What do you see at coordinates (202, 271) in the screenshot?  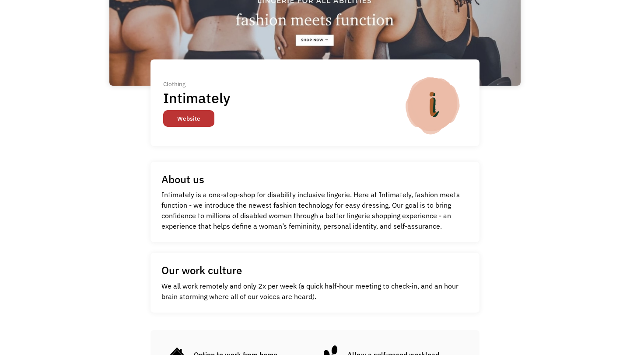 I see `h1: Our work culture` at bounding box center [202, 271].